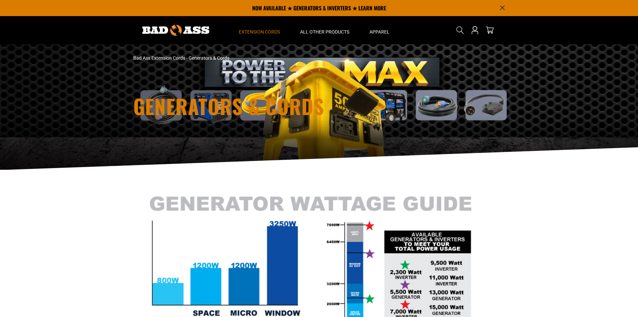 Image resolution: width=638 pixels, height=317 pixels. I want to click on img: Bad Ass Extension Cords, so click(176, 30).